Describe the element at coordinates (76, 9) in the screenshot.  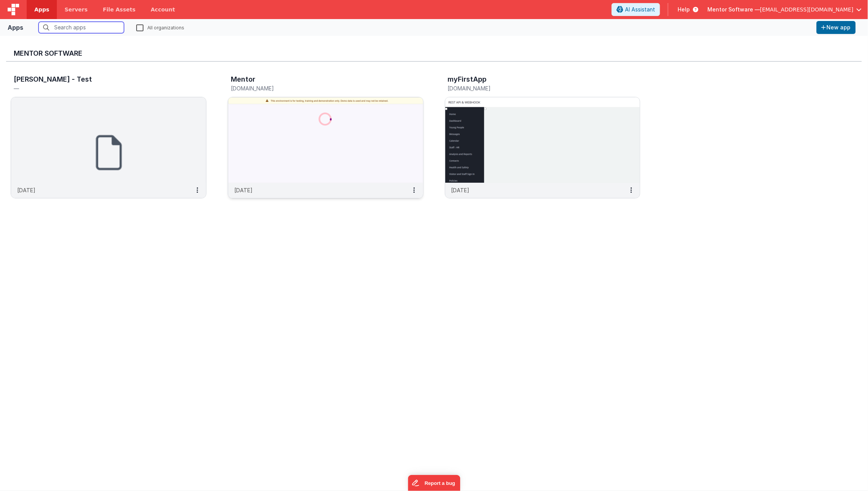
I see `span: Servers` at that location.